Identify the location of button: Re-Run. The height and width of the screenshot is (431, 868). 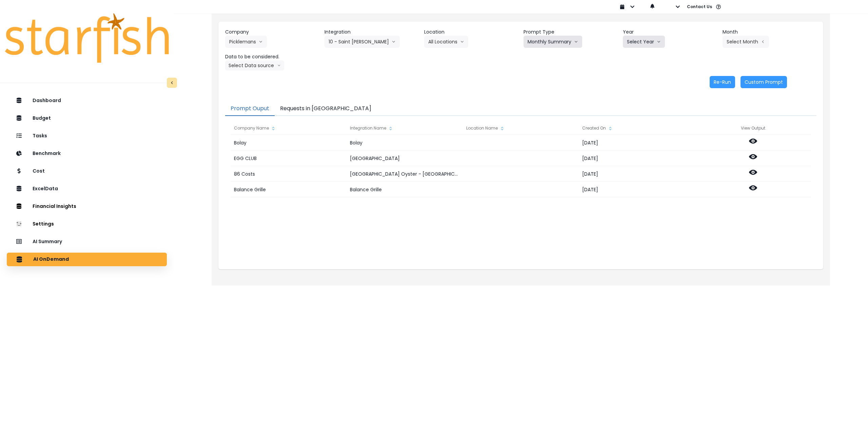
(723, 82).